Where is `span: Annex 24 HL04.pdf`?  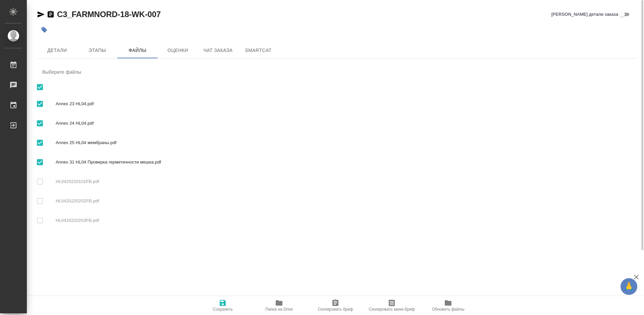 span: Annex 24 HL04.pdf is located at coordinates (343, 123).